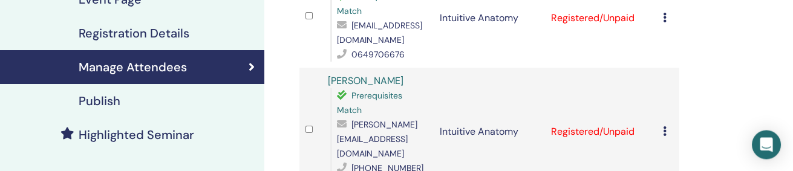 Image resolution: width=793 pixels, height=171 pixels. I want to click on h4: Publish, so click(99, 101).